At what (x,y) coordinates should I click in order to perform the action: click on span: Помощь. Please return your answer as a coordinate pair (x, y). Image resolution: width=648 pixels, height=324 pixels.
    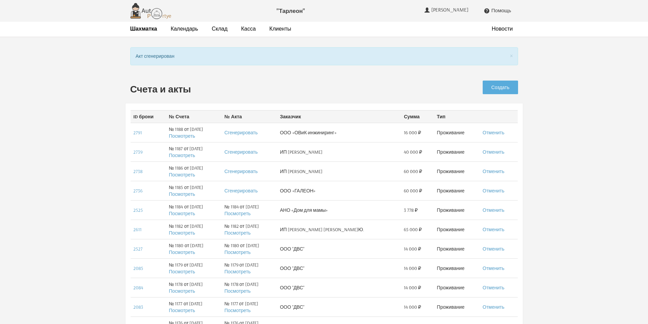
    Looking at the image, I should click on (501, 11).